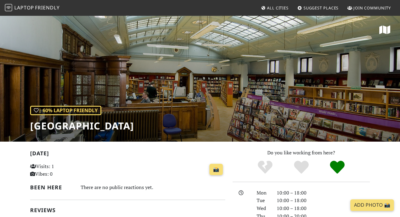  I want to click on h2: Been here, so click(52, 188).